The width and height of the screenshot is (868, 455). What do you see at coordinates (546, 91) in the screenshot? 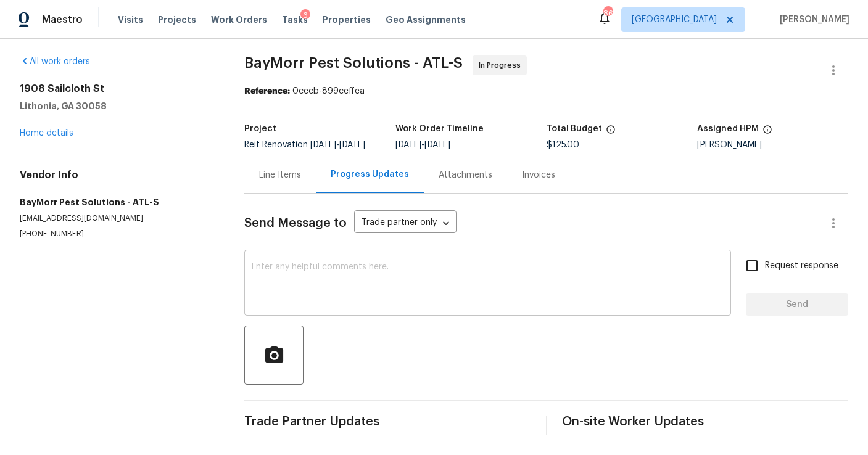
I see `div: 0cecb-899ceffea` at bounding box center [546, 91].